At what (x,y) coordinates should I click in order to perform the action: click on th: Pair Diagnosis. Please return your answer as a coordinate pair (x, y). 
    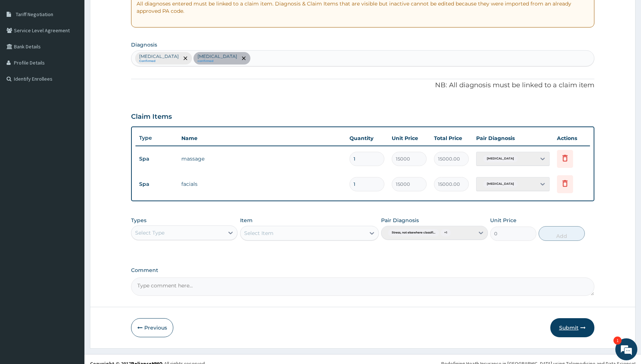
    Looking at the image, I should click on (513, 138).